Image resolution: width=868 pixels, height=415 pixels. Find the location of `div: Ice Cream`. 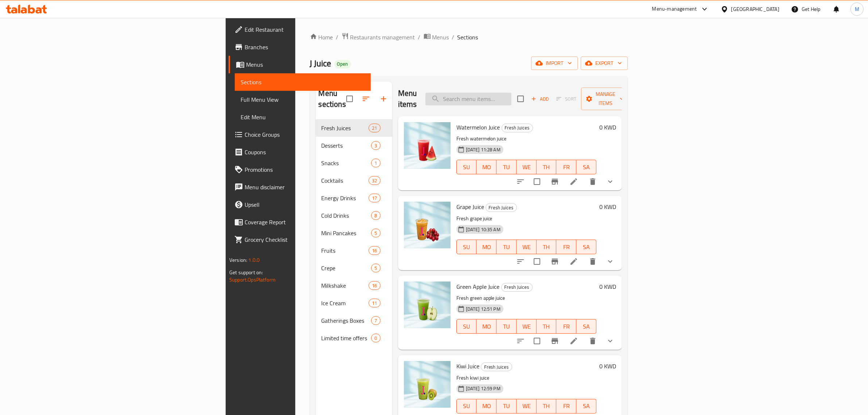

div: Ice Cream is located at coordinates (345, 303).